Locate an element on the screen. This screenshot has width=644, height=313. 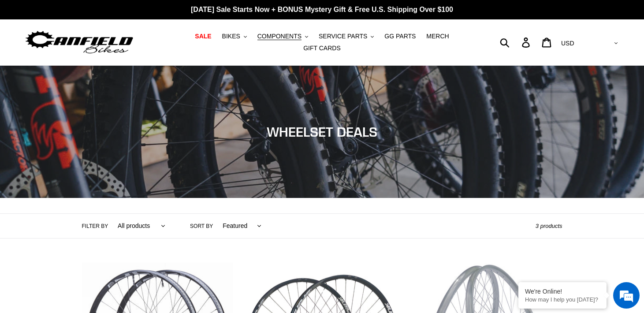
span: 3 products is located at coordinates (549, 226).